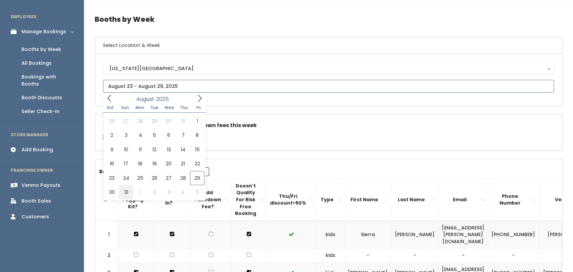  I want to click on span: August 16, 2025, so click(112, 164).